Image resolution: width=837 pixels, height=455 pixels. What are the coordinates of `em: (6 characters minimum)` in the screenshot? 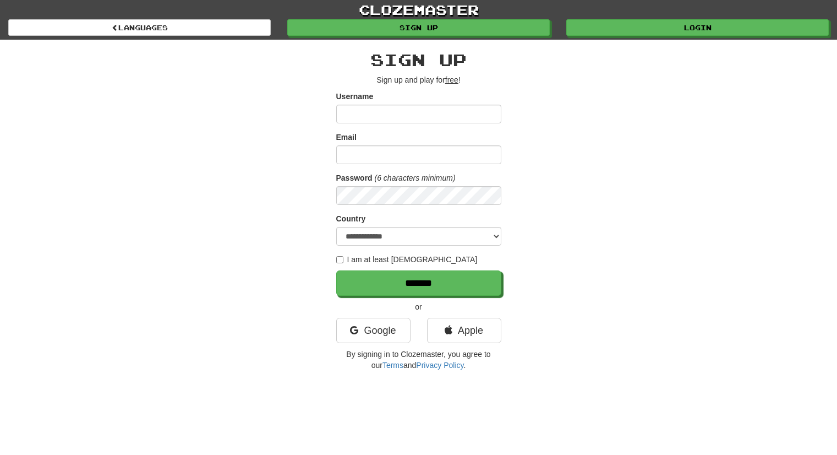 It's located at (415, 178).